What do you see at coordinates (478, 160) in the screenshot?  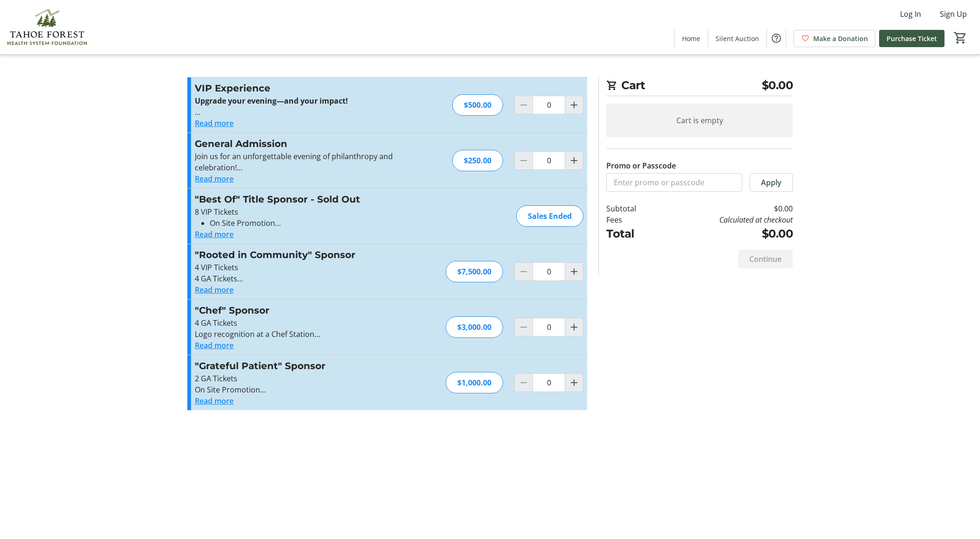 I see `div: $250.00` at bounding box center [478, 160].